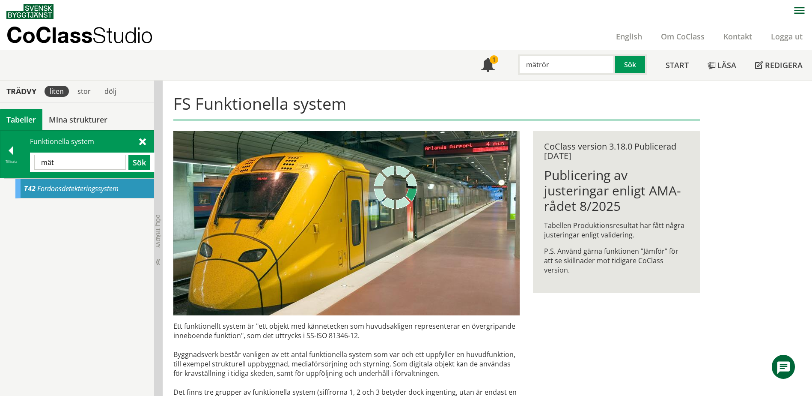 The height and width of the screenshot is (396, 812). What do you see at coordinates (85, 188) in the screenshot?
I see `div: Gå till informationssidan för CoClass Studio` at bounding box center [85, 188].